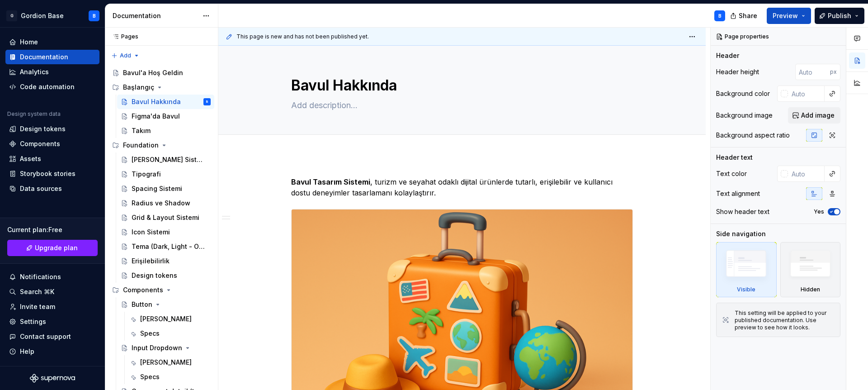 This screenshot has height=390, width=868. I want to click on a: Button, so click(165, 304).